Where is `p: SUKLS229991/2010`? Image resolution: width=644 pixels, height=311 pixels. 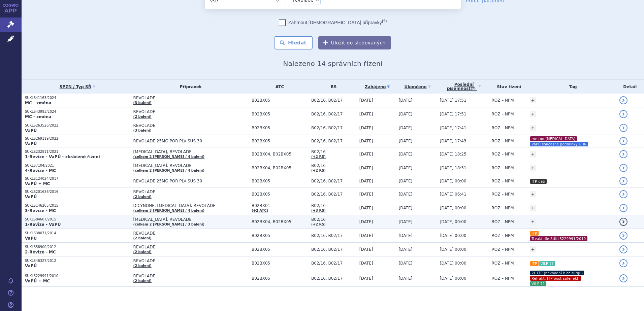
p: SUKLS229991/2010 is located at coordinates (78, 276).